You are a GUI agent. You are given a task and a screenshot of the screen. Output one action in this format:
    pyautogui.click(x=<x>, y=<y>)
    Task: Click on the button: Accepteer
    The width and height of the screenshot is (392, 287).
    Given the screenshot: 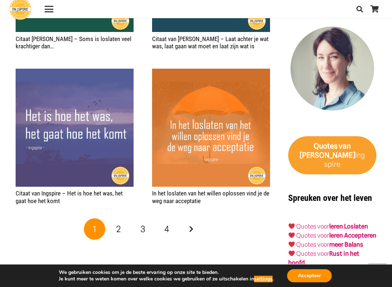 What is the action you would take?
    pyautogui.click(x=309, y=275)
    